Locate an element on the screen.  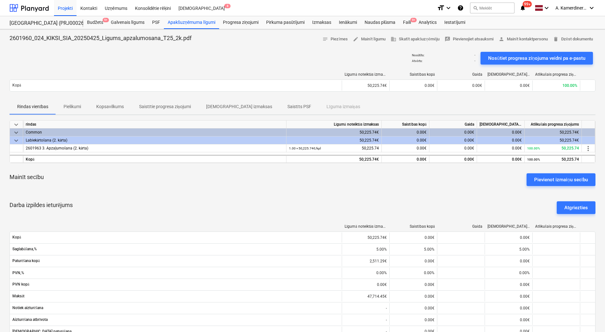
p: Mainīt secību is located at coordinates (27, 177).